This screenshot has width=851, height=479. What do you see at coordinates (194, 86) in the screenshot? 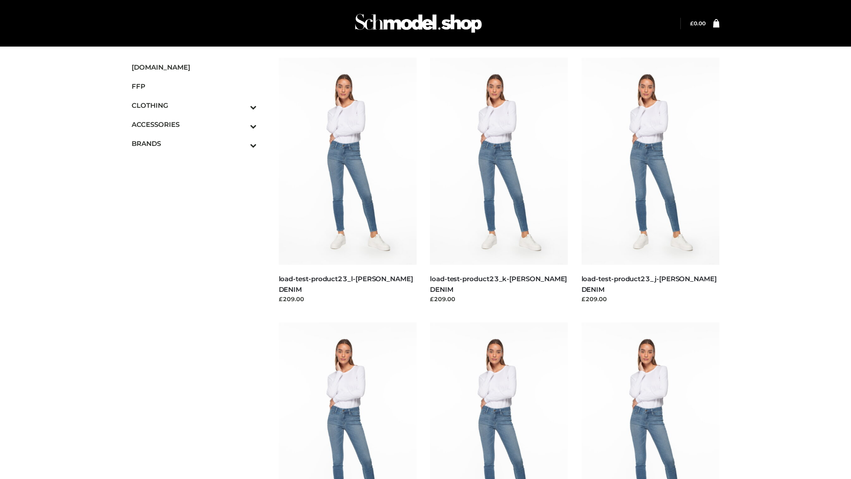
I see `a: FFP` at bounding box center [194, 86].